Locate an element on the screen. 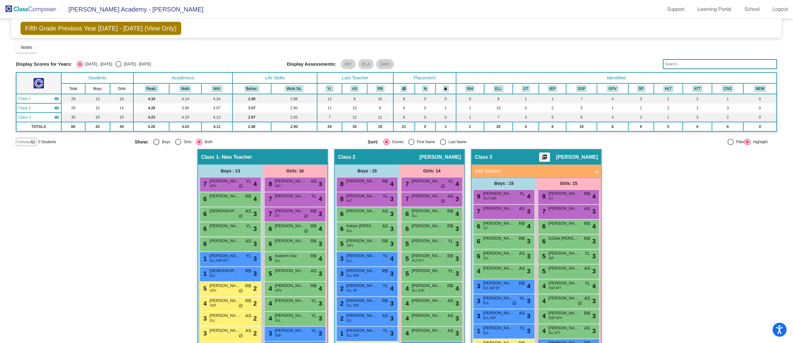  span: 9 is located at coordinates (478, 196).